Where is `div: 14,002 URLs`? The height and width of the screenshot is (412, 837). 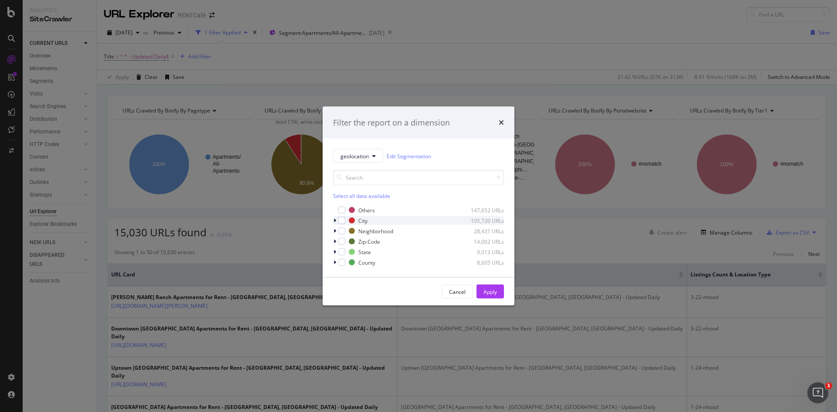
div: 14,002 URLs is located at coordinates (482, 241).